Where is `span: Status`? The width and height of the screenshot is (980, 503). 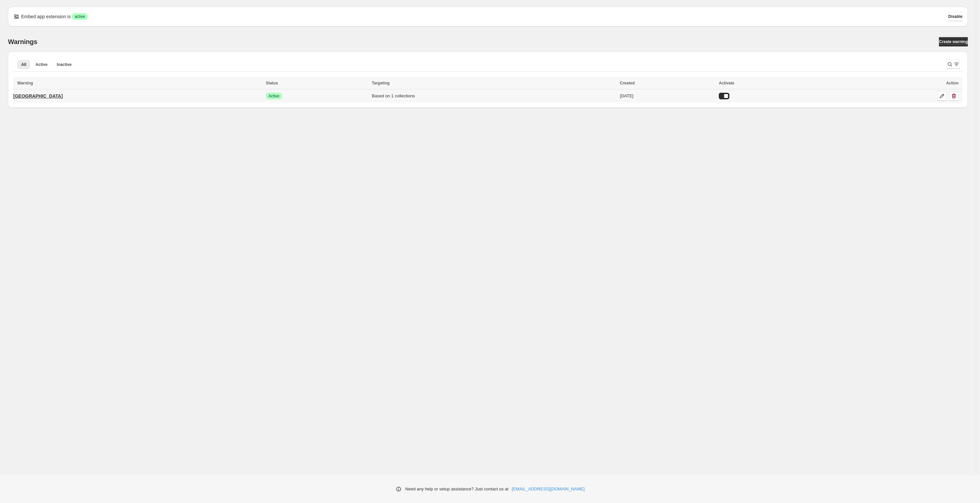
span: Status is located at coordinates (272, 83).